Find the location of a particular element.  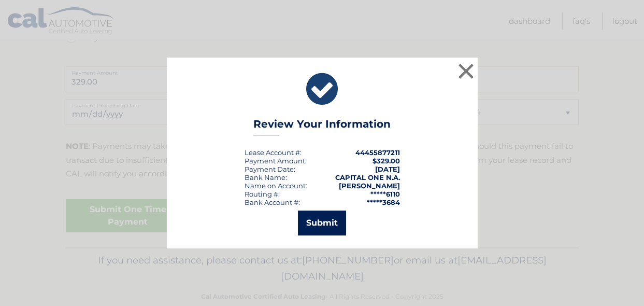

div: Payment Amount: is located at coordinates (276, 161).